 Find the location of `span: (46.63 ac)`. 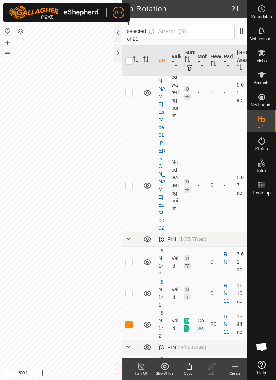

span: (46.63 ac) is located at coordinates (195, 347).